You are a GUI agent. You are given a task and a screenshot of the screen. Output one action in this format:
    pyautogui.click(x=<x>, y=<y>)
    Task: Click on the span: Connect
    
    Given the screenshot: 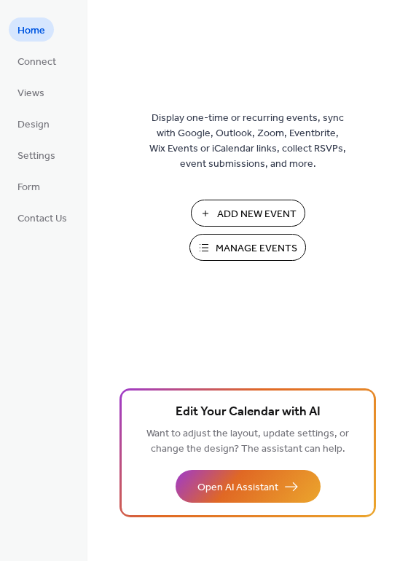 What is the action you would take?
    pyautogui.click(x=36, y=62)
    